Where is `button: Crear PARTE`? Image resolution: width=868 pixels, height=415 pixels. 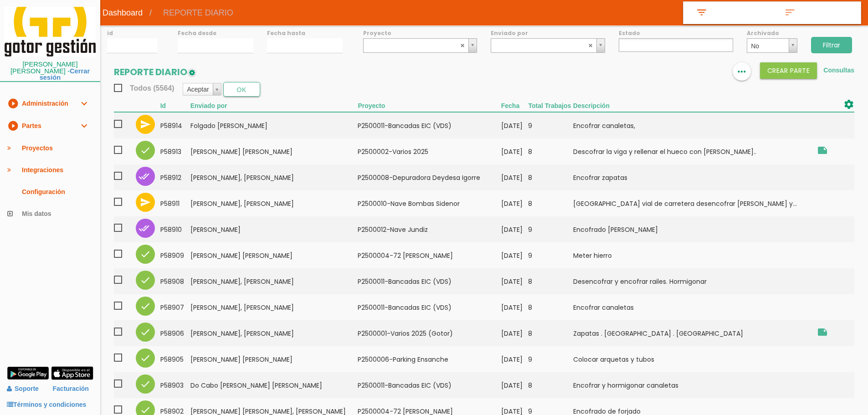
button: Crear PARTE is located at coordinates (789, 70).